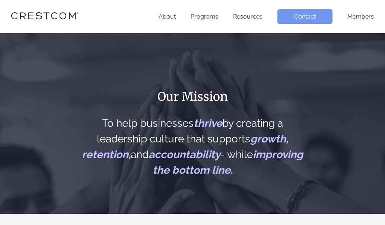 The width and height of the screenshot is (385, 225). Describe the element at coordinates (204, 16) in the screenshot. I see `a: Programs` at that location.